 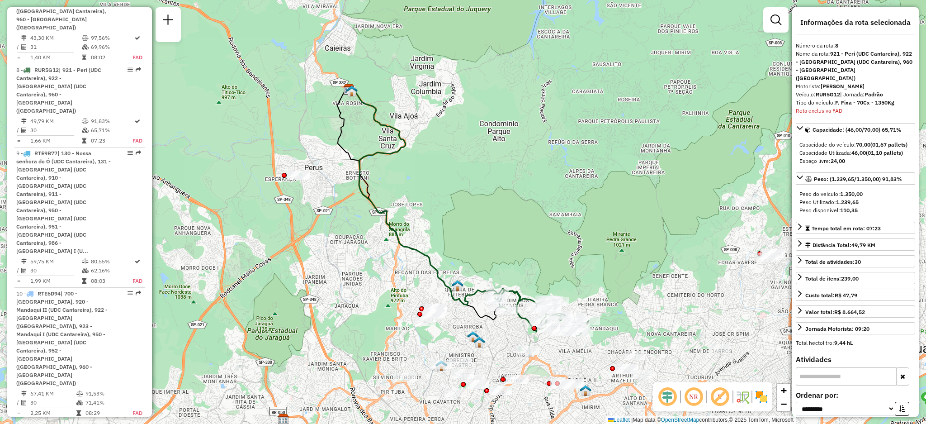 What do you see at coordinates (858, 152) in the screenshot?
I see `strong: 46,00` at bounding box center [858, 152].